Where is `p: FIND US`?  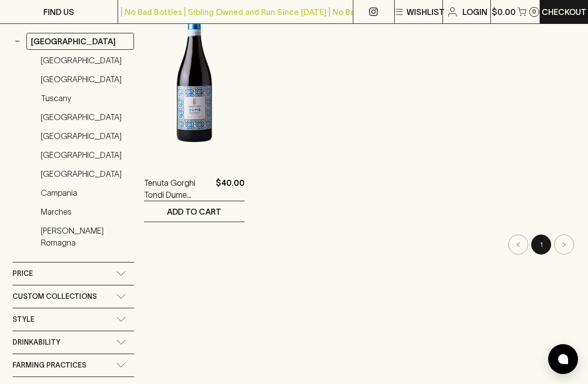 p: FIND US is located at coordinates (59, 12).